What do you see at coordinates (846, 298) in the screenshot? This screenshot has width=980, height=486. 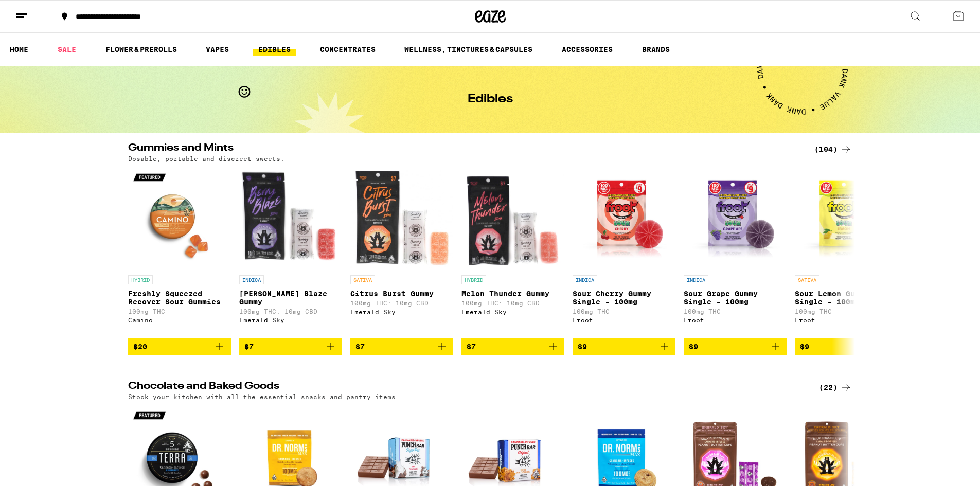 I see `p: Sour Lemon Gummy Single - 100mg` at bounding box center [846, 298].